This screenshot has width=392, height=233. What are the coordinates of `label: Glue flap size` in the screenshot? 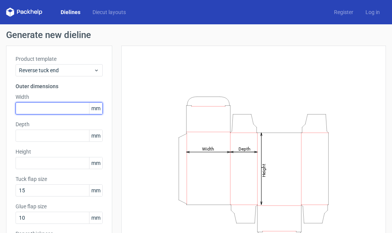 It's located at (59, 206).